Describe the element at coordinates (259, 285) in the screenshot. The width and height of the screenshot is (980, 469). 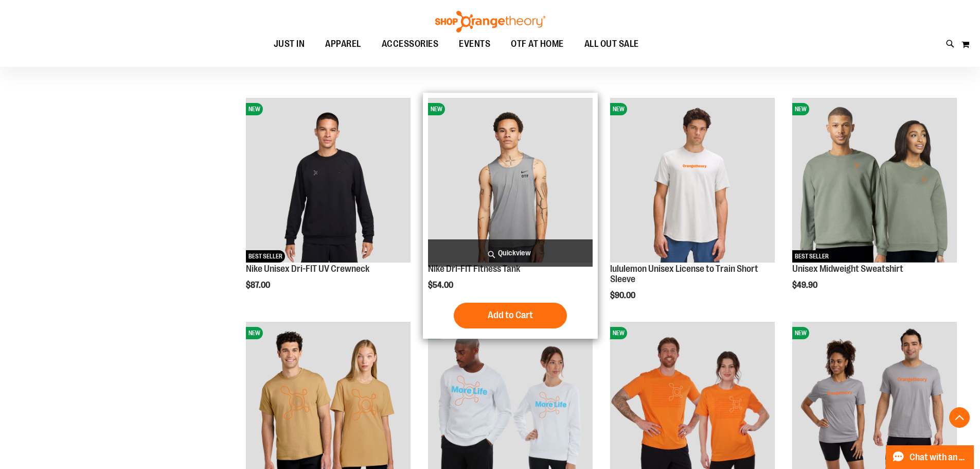
I see `span: $87.00` at that location.